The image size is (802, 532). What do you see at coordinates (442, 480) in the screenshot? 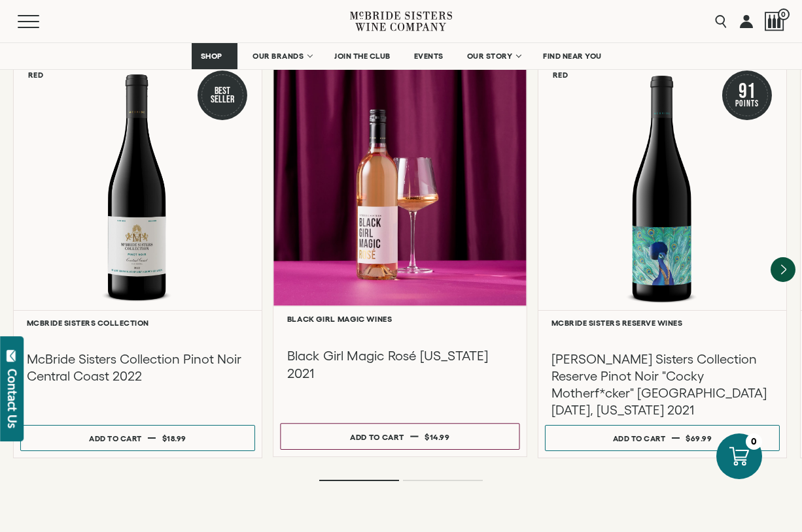
I see `li: Page dot 2` at bounding box center [442, 480].